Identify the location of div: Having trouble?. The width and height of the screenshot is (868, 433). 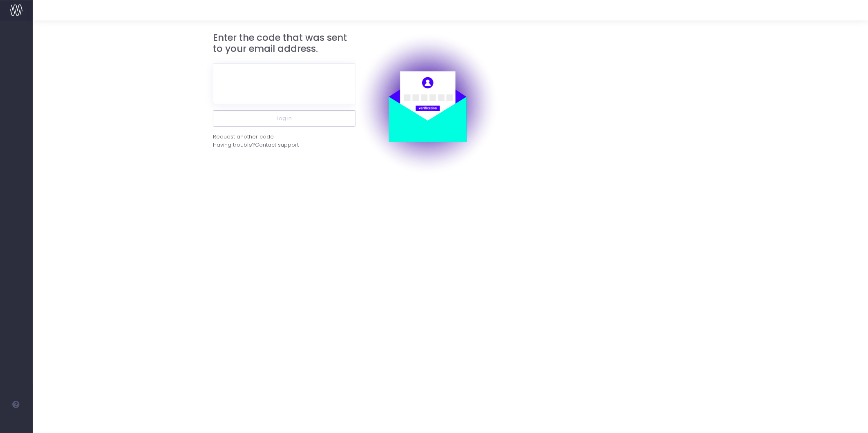
(285, 145).